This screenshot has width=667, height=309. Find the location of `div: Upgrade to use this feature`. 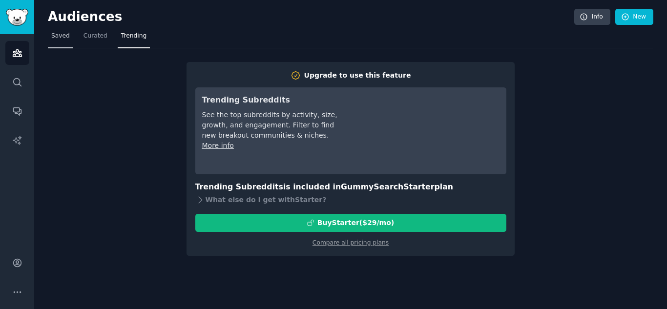

div: Upgrade to use this feature is located at coordinates (358, 75).